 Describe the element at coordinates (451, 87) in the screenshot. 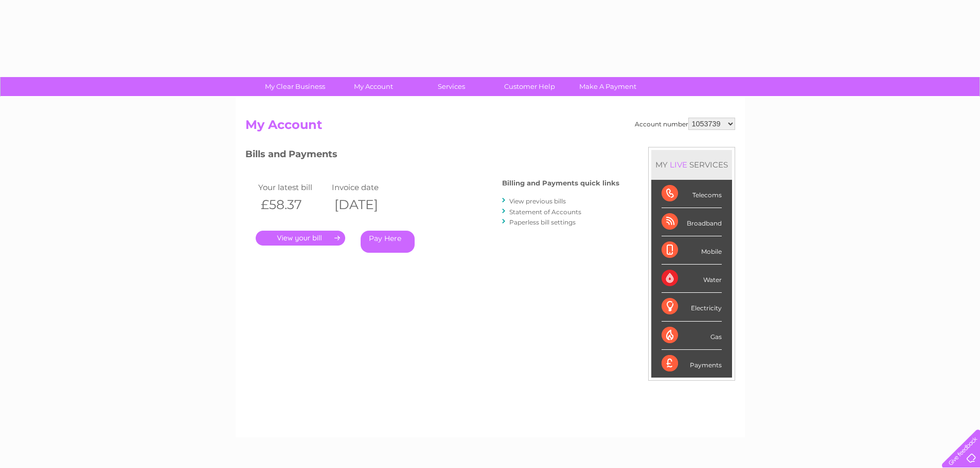

I see `a: Services` at that location.